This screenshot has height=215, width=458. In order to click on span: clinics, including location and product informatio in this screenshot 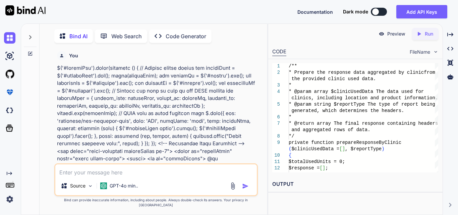, I will do `click(362, 98)`.